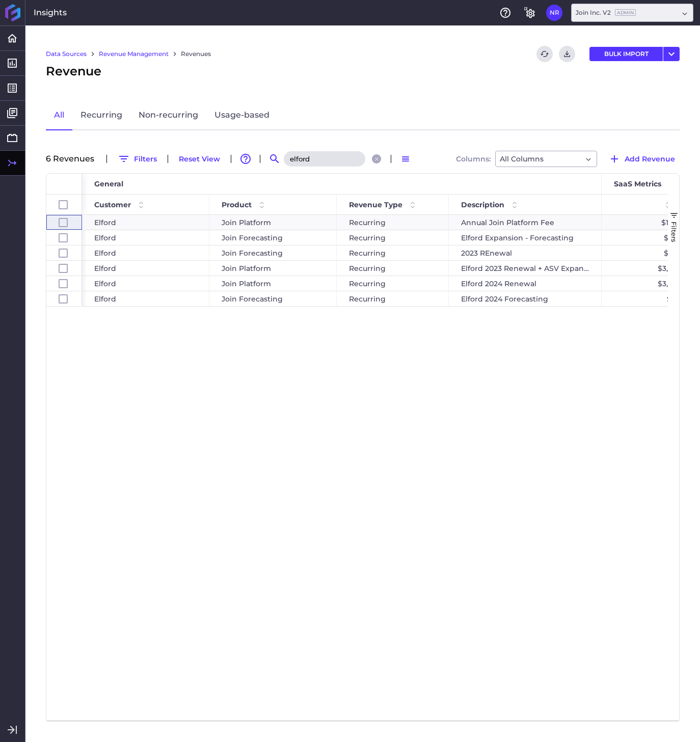  What do you see at coordinates (605, 12) in the screenshot?
I see `div: Join Inc. V2` at bounding box center [605, 12].